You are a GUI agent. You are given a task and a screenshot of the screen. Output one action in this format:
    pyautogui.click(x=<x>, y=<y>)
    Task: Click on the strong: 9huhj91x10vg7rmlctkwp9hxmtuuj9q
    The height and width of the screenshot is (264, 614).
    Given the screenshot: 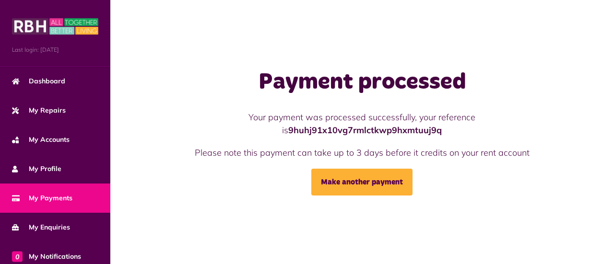 What is the action you would take?
    pyautogui.click(x=365, y=130)
    